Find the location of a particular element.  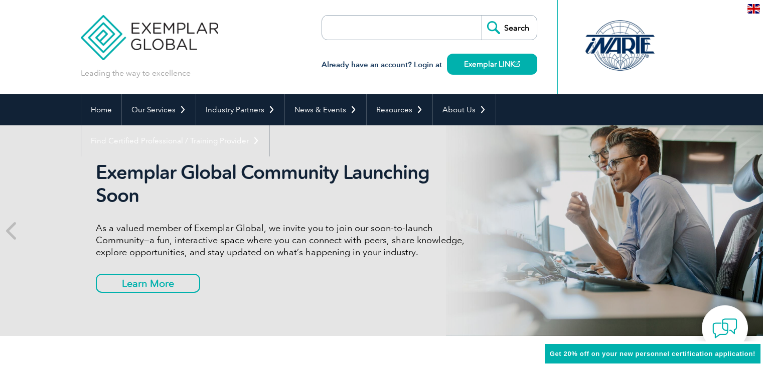

input: Search is located at coordinates (509, 28).